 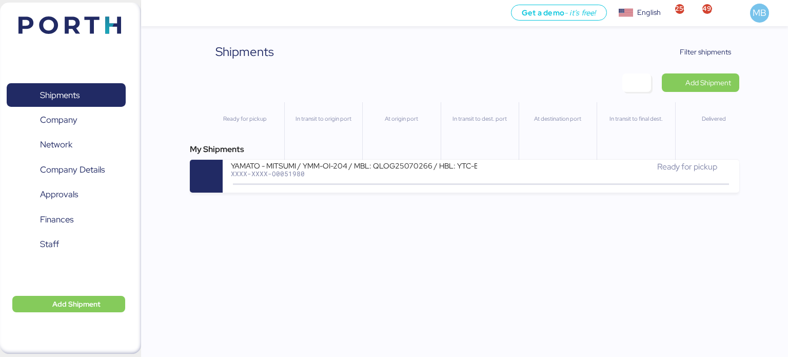 What do you see at coordinates (245, 118) in the screenshot?
I see `div: Ready for pickup` at bounding box center [245, 118].